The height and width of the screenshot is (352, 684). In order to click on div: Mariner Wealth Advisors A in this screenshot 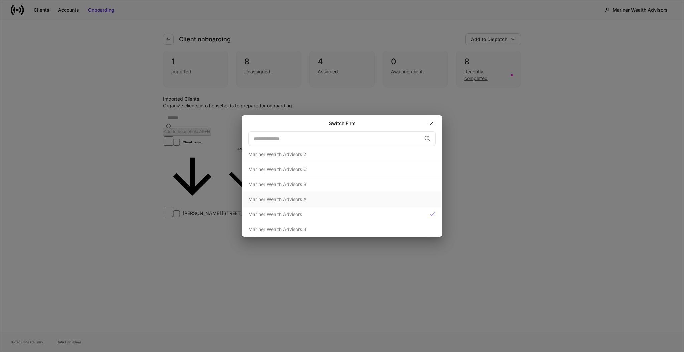, I will do `click(342, 199)`.